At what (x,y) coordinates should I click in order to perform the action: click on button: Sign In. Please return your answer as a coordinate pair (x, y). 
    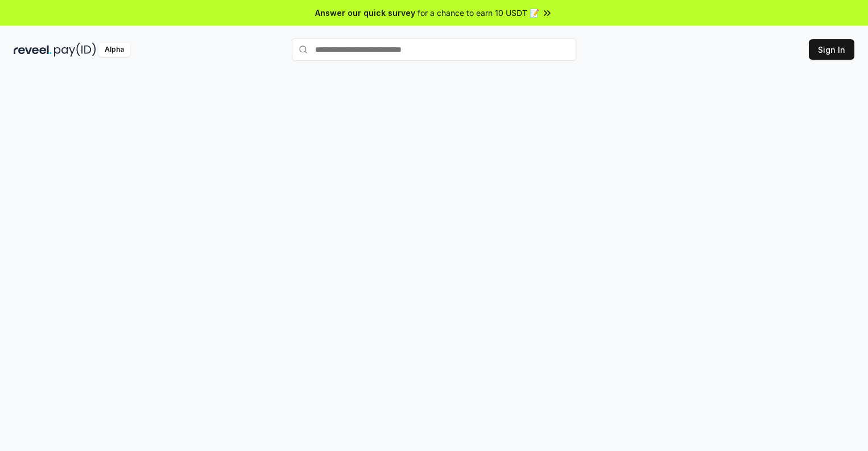
    Looking at the image, I should click on (831, 49).